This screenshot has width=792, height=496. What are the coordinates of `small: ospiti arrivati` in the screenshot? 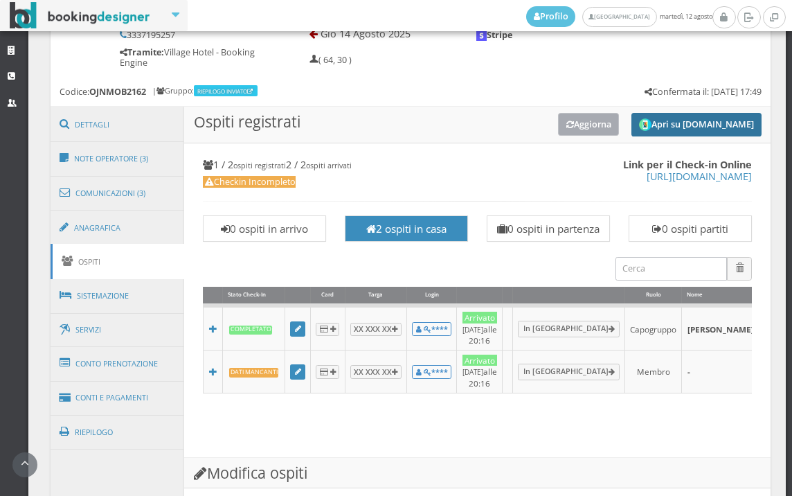 It's located at (329, 165).